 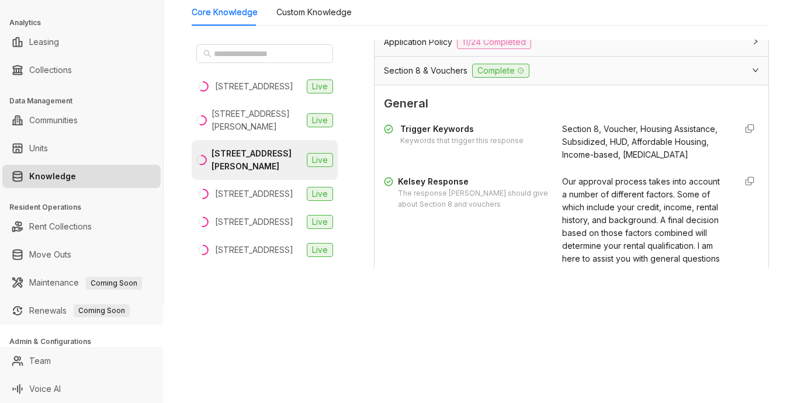 I want to click on a: Voice AI, so click(x=45, y=389).